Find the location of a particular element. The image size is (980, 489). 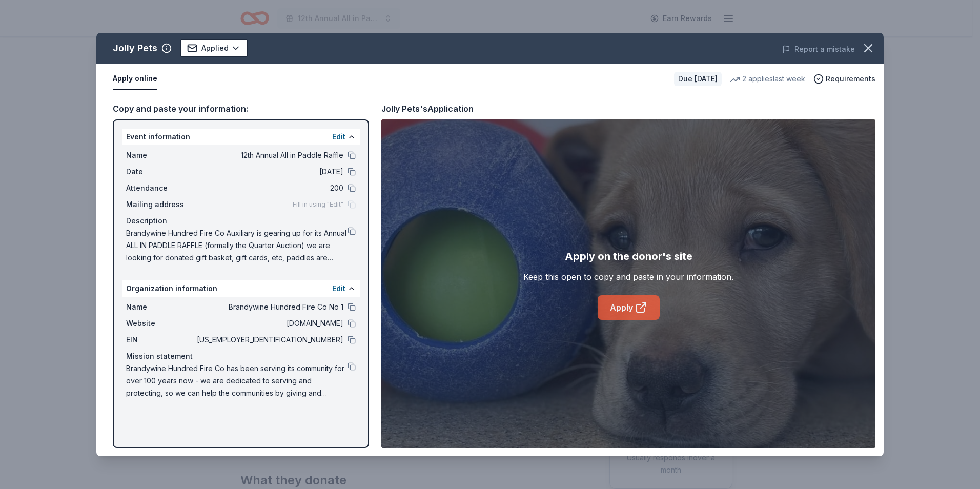

div: Jolly Pets is located at coordinates (135, 48).